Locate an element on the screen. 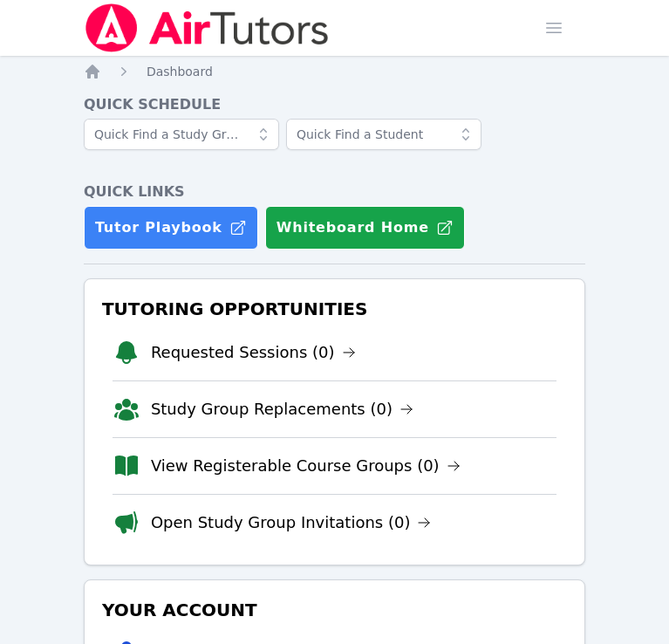  nav: Breadcrumb is located at coordinates (334, 71).